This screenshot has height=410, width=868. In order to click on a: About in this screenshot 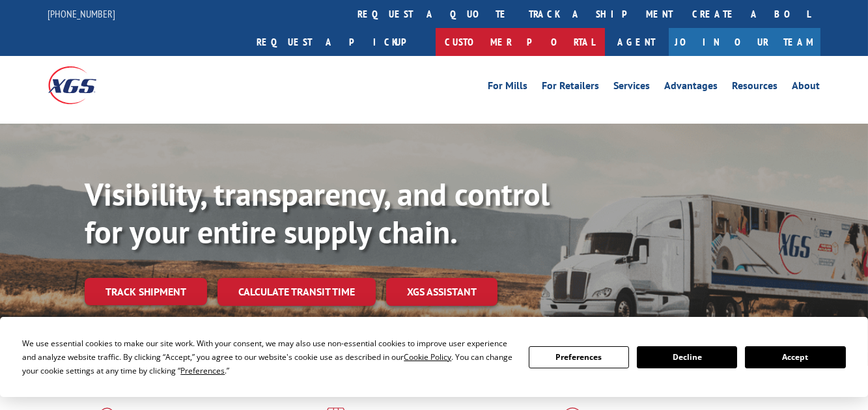, I will do `click(806, 88)`.